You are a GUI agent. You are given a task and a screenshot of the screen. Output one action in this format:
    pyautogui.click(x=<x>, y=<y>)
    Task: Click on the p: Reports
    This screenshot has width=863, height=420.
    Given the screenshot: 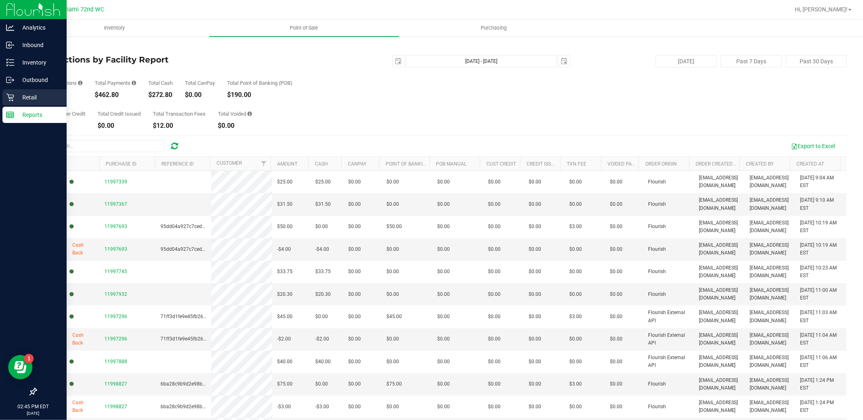 What is the action you would take?
    pyautogui.click(x=39, y=115)
    